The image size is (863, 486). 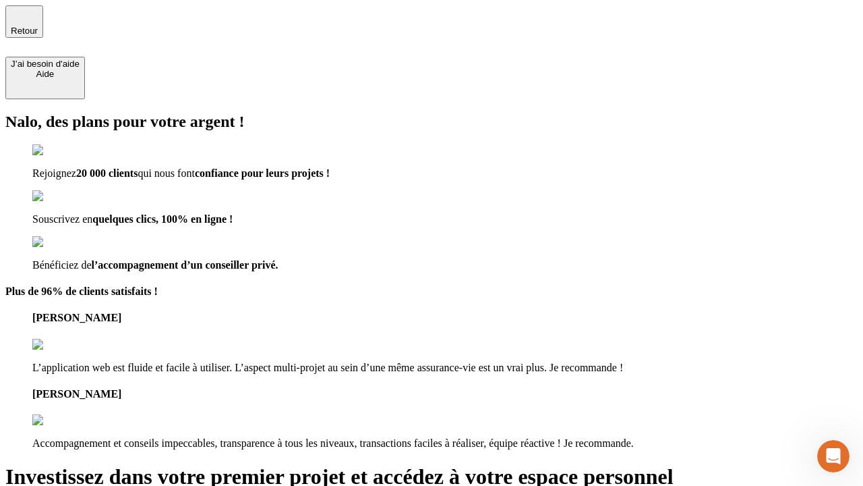 What do you see at coordinates (62, 264) in the screenshot?
I see `span: Bénéficiez de` at bounding box center [62, 264].